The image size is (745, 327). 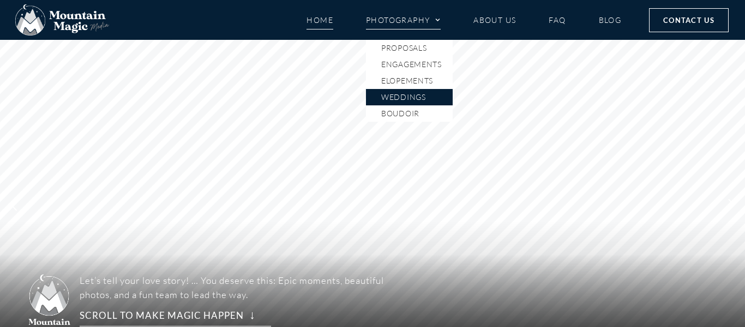 I want to click on a: Weddings, so click(x=409, y=97).